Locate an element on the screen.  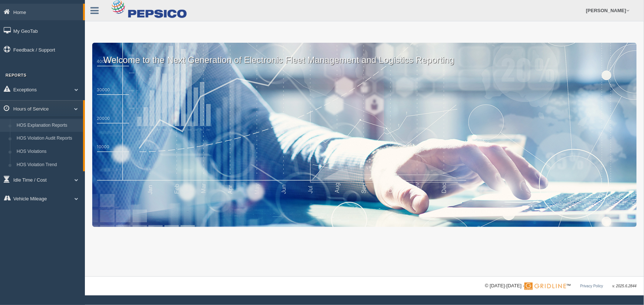
p: Welcome to the Next Generation of Electronic Fleet Management and Logistics Reporting is located at coordinates (364, 54).